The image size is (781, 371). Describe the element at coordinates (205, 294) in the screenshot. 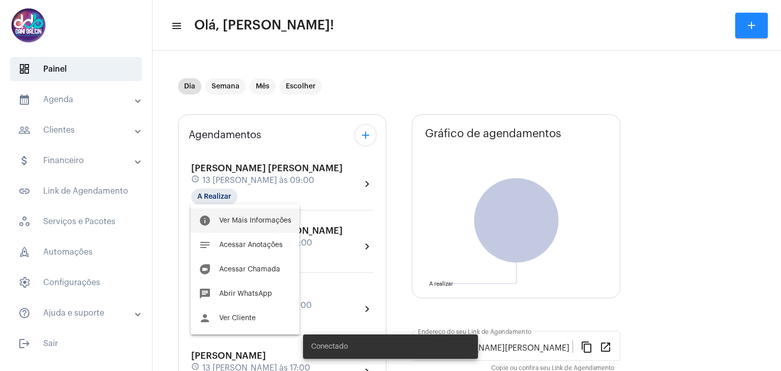

I see `mat-icon: chat` at that location.